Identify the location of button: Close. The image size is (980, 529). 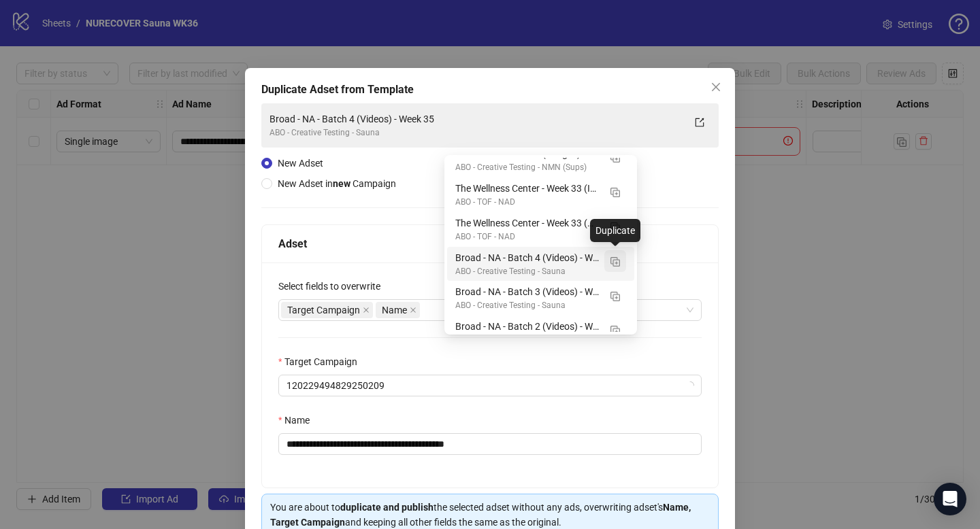
(716, 87).